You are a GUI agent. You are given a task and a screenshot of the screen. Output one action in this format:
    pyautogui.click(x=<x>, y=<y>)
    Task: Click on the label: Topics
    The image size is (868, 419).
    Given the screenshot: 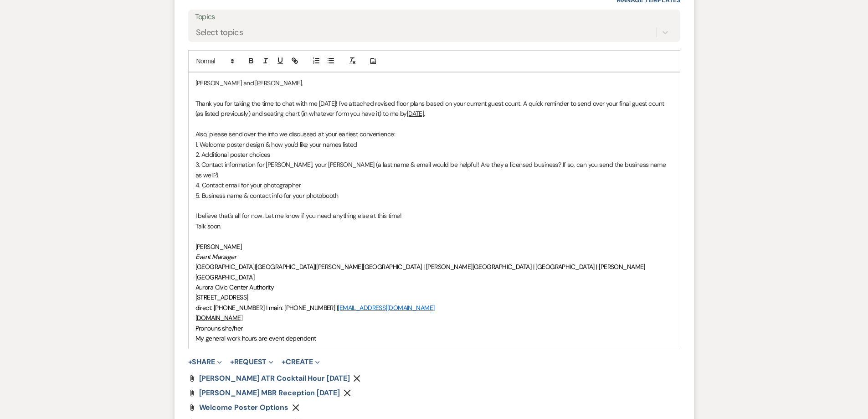 What is the action you would take?
    pyautogui.click(x=434, y=17)
    